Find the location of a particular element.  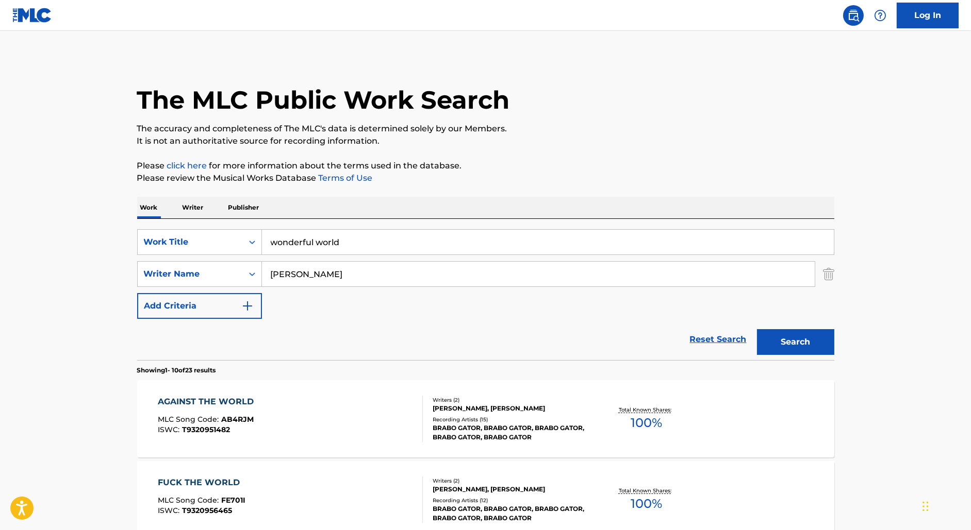

div: Recording Artists ( 12 ) is located at coordinates (510, 501).